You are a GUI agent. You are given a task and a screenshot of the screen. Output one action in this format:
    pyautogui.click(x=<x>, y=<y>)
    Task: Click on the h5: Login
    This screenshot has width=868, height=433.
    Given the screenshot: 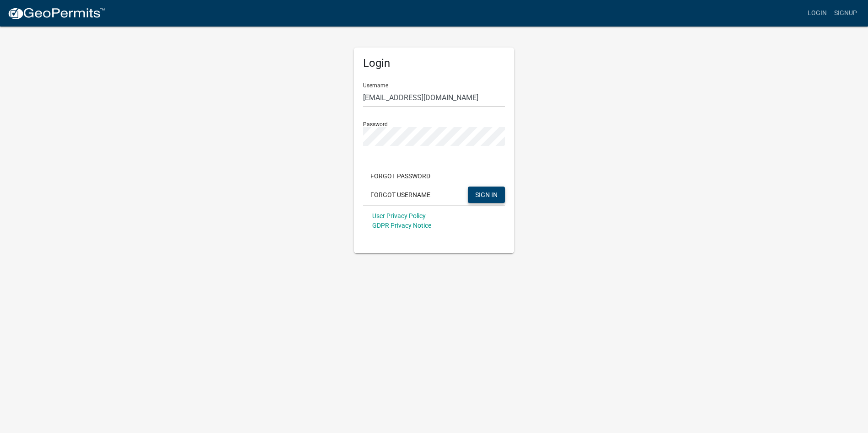 What is the action you would take?
    pyautogui.click(x=434, y=63)
    